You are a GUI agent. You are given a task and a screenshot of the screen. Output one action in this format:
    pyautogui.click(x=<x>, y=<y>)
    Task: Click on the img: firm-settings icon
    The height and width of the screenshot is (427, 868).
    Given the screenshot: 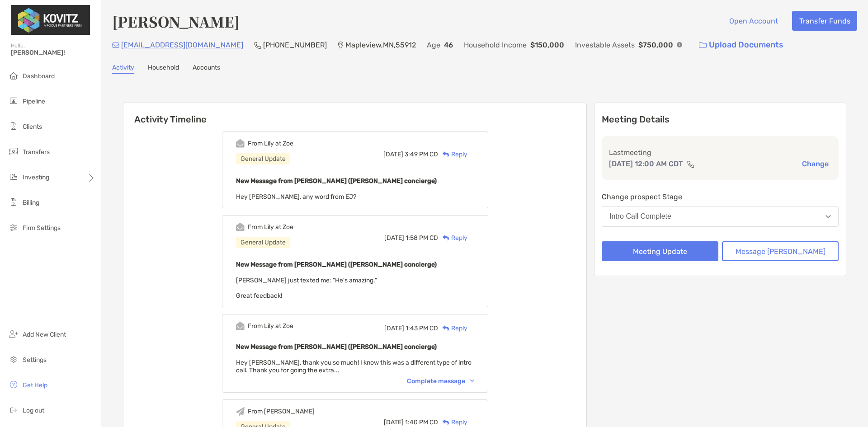 What is the action you would take?
    pyautogui.click(x=14, y=227)
    